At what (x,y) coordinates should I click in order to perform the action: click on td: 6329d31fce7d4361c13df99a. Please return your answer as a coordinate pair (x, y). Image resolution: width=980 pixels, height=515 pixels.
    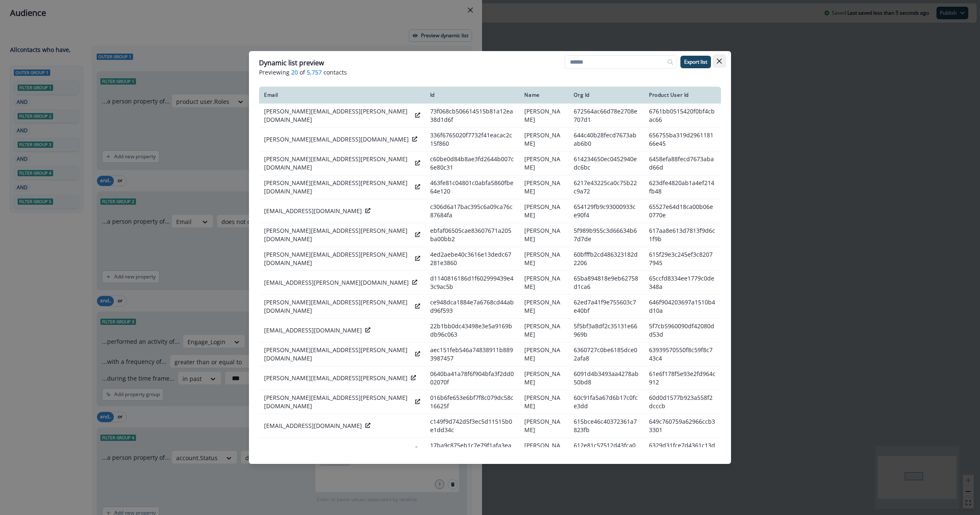
    Looking at the image, I should click on (682, 449).